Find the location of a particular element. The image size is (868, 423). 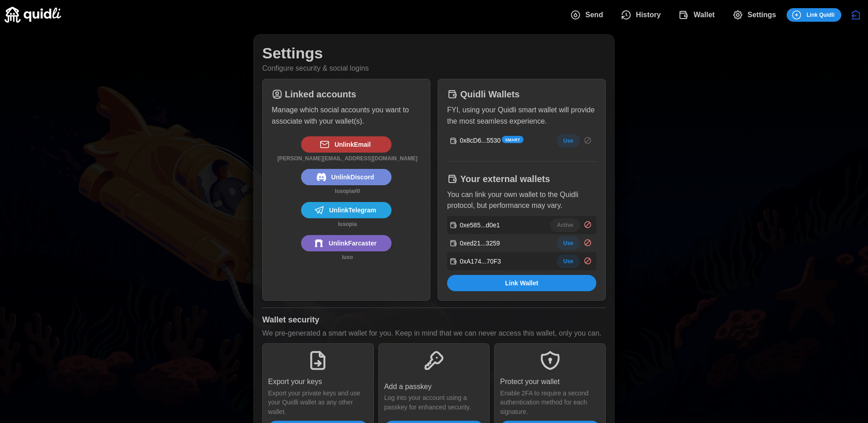

p: You can link your own wallet to the Quidli protocol, but performance may vary. is located at coordinates (522, 201).